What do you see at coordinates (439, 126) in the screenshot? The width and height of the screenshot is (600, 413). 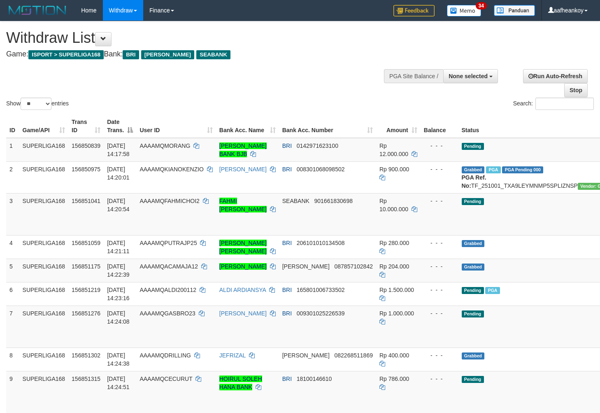 I see `th: Balance` at bounding box center [439, 126].